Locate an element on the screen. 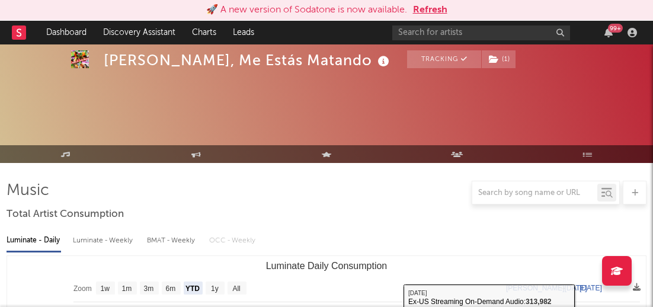  div: Luminate - Weekly is located at coordinates (104, 240).